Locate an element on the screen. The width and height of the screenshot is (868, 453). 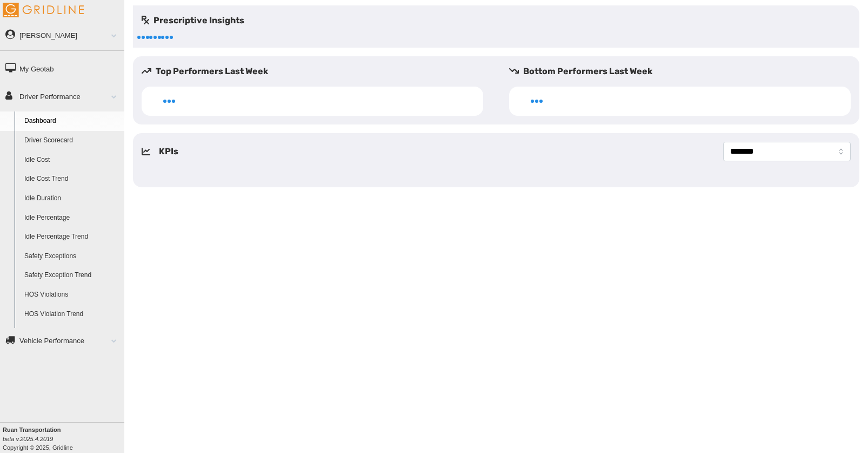
a: HOS Explanation Reports is located at coordinates (72, 333).